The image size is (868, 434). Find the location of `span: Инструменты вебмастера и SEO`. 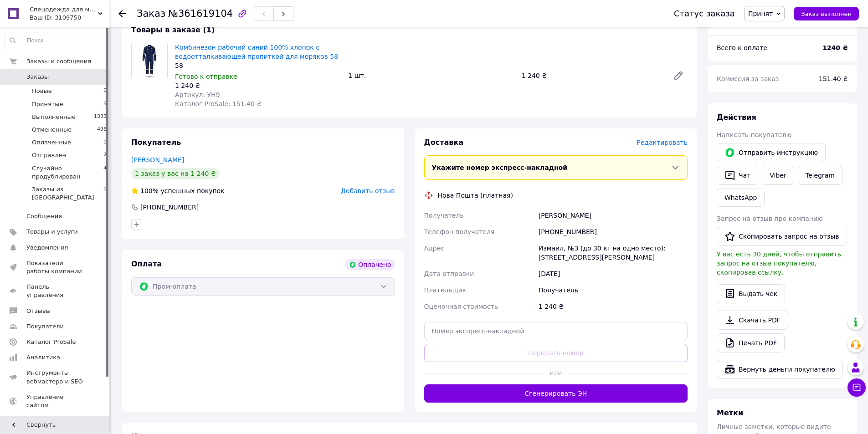

span: Инструменты вебмастера и SEO is located at coordinates (55, 377).